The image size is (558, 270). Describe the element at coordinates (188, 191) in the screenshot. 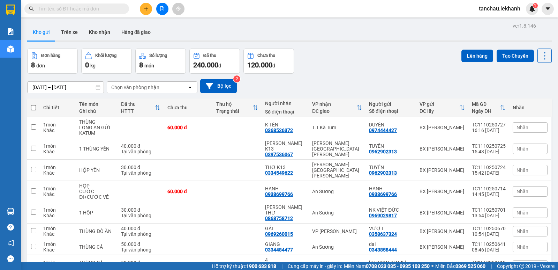

I see `div: 60.000 đ` at that location.